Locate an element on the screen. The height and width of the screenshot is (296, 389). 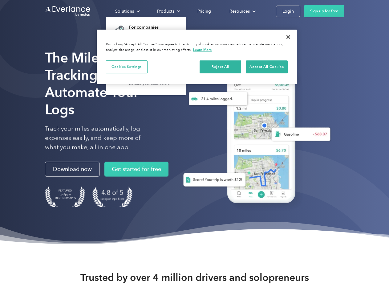
a: Get started for free is located at coordinates (136, 169).